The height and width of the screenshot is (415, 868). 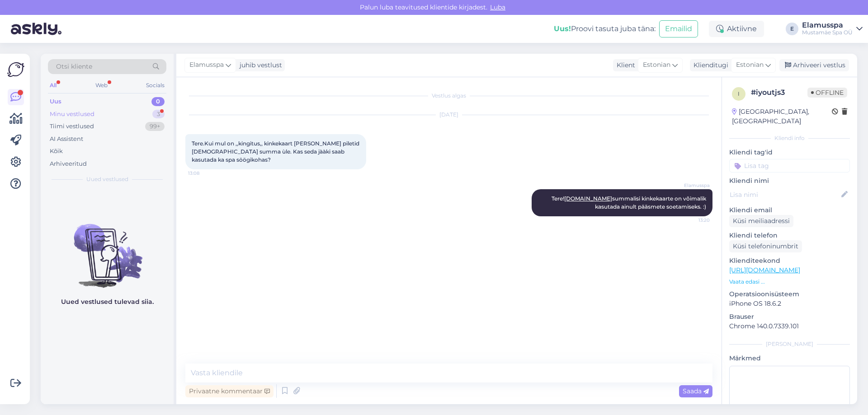 I want to click on div: # iyoutjs3, so click(x=779, y=93).